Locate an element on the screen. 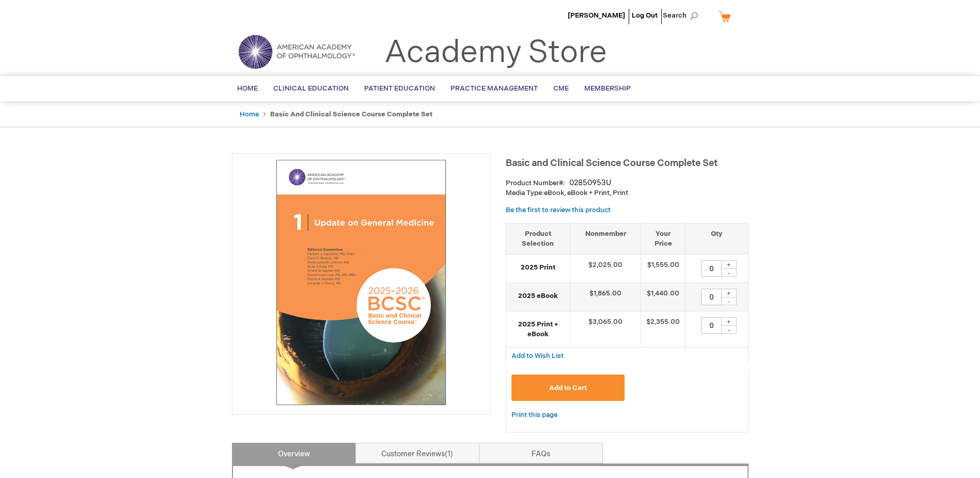  a: Print this page is located at coordinates (534, 415).